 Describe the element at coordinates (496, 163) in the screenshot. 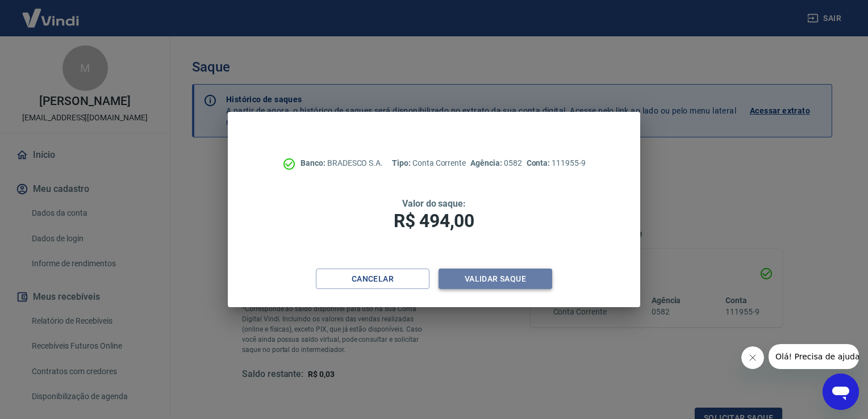

I see `p: 0582` at that location.